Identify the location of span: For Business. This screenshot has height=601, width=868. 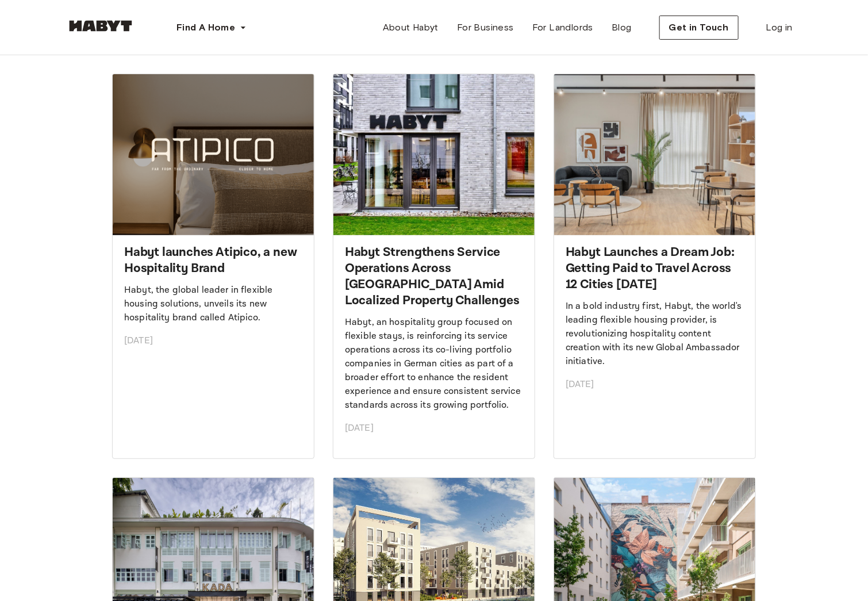
(485, 28).